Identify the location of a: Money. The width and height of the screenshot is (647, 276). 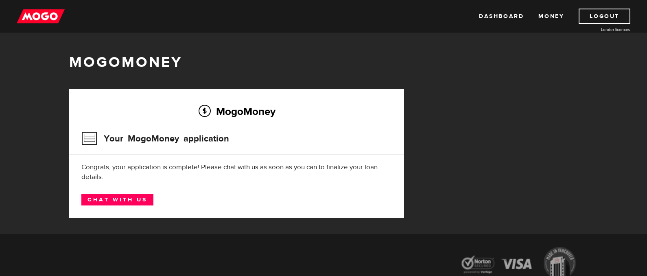
(551, 16).